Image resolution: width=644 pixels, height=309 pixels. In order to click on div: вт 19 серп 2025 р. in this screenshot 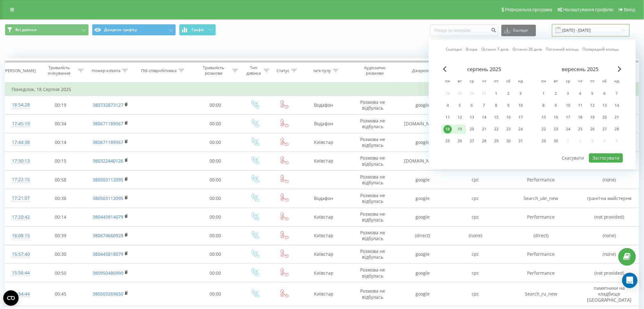, I will do `click(460, 129)`.